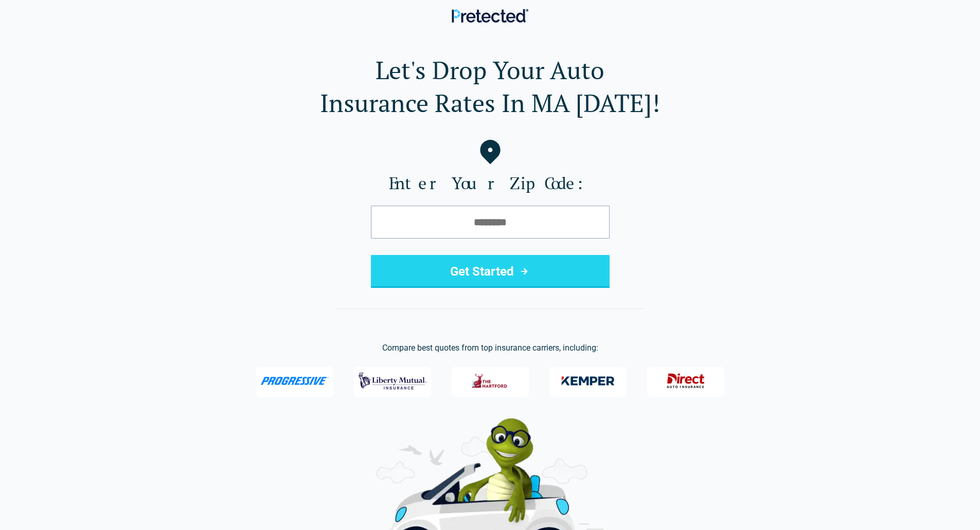  Describe the element at coordinates (490, 183) in the screenshot. I see `label: Enter Your Zip Code:` at that location.